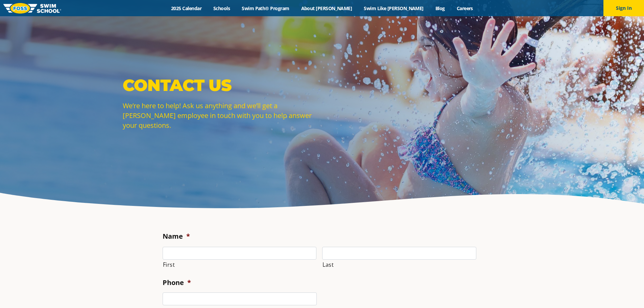  Describe the element at coordinates (221, 8) in the screenshot. I see `a: Schools` at that location.